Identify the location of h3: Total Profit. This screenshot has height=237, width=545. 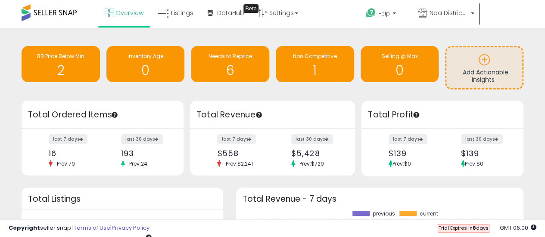
(443, 115).